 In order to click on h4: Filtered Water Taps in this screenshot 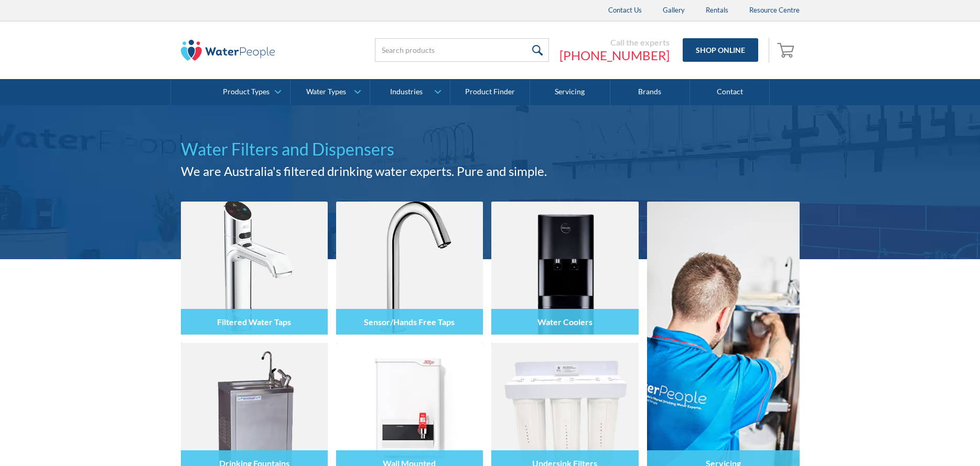, I will do `click(254, 321)`.